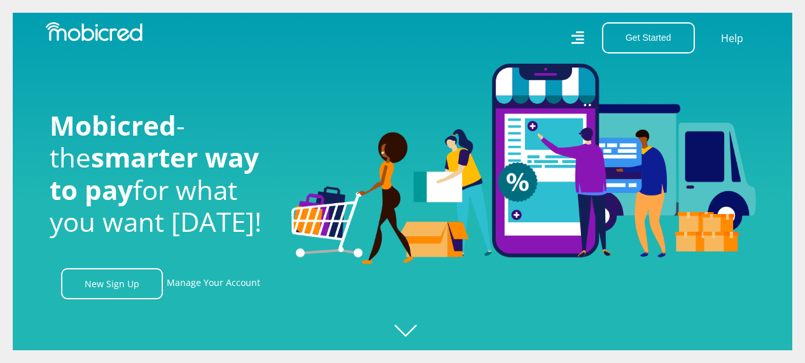  What do you see at coordinates (154, 173) in the screenshot?
I see `span: smarter way to pay` at bounding box center [154, 173].